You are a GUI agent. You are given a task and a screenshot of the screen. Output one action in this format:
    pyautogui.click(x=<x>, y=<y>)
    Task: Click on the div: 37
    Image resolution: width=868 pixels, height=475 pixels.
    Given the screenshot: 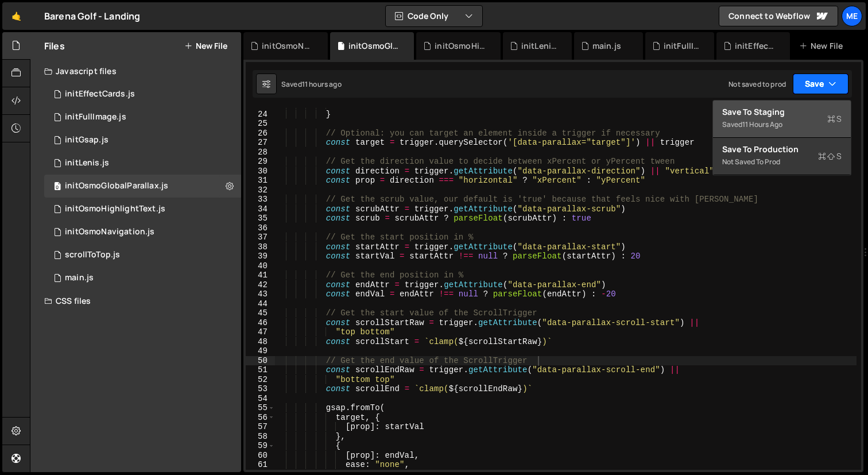 What is the action you would take?
    pyautogui.click(x=260, y=237)
    